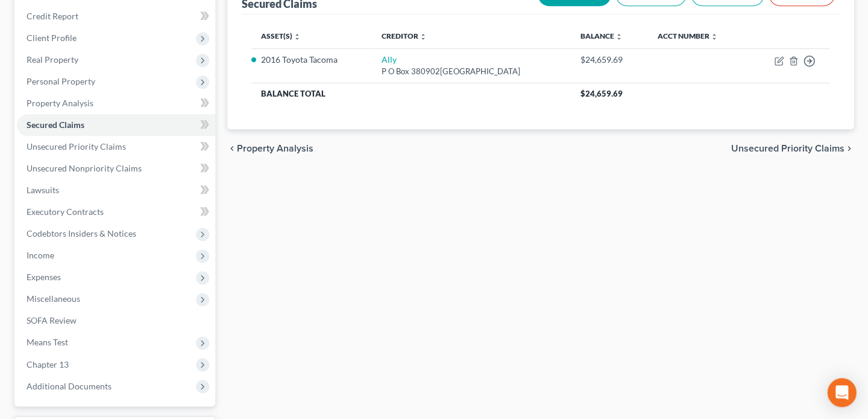  Describe the element at coordinates (116, 147) in the screenshot. I see `a: Unsecured Priority Claims` at that location.